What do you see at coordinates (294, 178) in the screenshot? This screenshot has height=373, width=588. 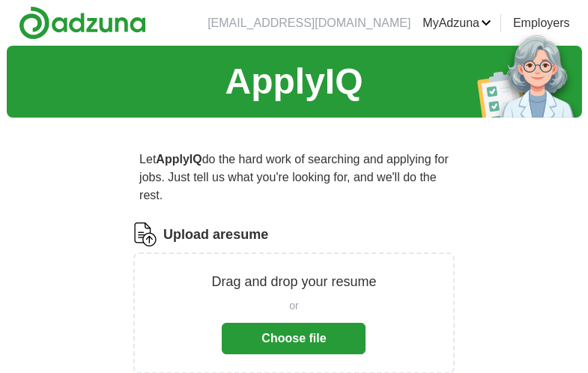 I see `p: Let do the hard work of searching and applying for jobs. Just tell us what you're looking for, an...` at bounding box center [294, 178].